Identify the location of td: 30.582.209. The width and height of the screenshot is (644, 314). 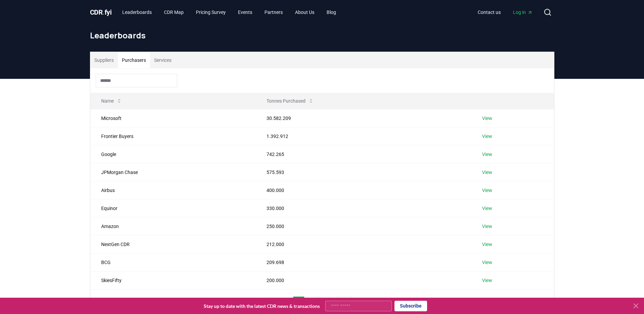
(363, 118).